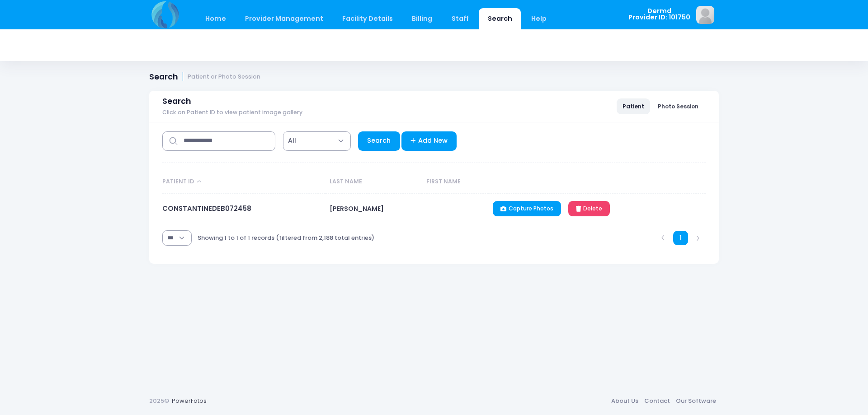 Image resolution: width=868 pixels, height=415 pixels. What do you see at coordinates (659, 14) in the screenshot?
I see `span: Dermd Provider ID: 101750` at bounding box center [659, 14].